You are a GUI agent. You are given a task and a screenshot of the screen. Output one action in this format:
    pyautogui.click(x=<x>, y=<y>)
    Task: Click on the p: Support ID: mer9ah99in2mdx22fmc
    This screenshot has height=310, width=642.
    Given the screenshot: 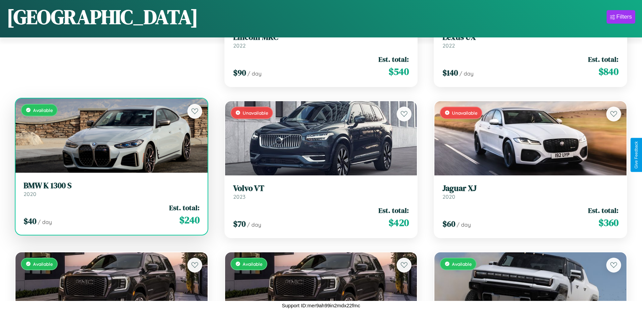 What is the action you would take?
    pyautogui.click(x=321, y=305)
    